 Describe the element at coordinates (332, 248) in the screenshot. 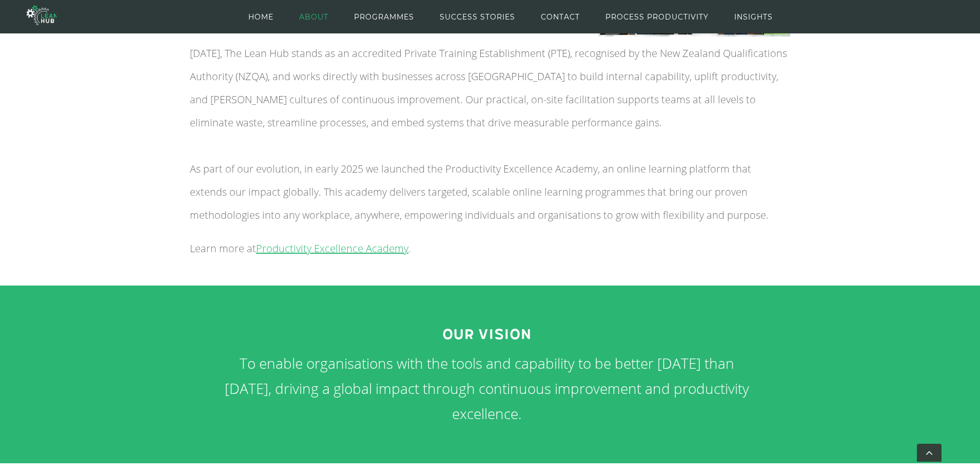

I see `span: Productivity Excellence Academy` at that location.